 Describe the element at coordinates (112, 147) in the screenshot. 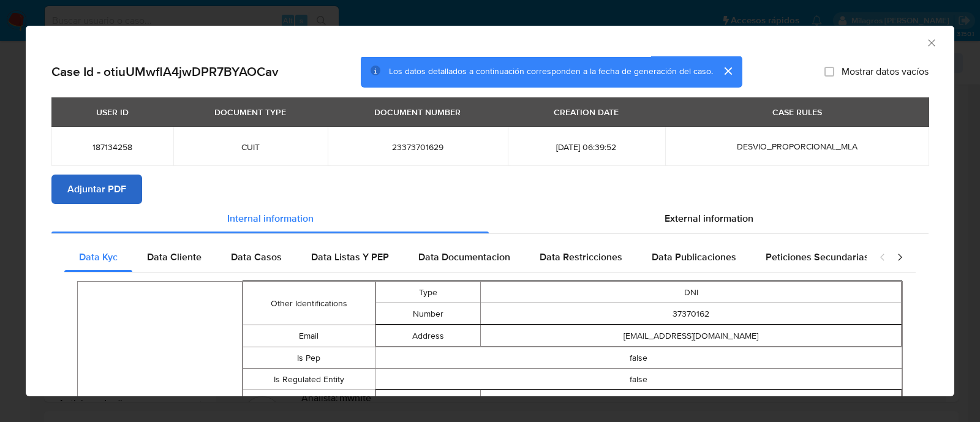

I see `span: 187134258` at that location.